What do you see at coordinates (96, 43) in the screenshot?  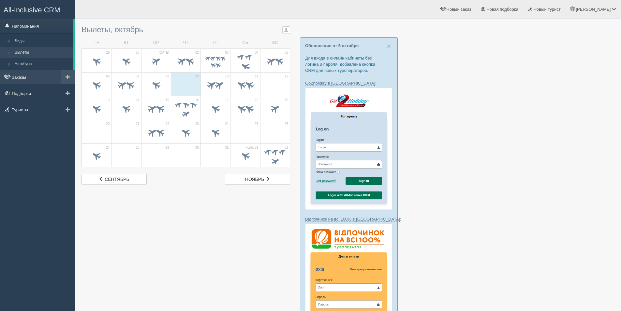 I see `td: ПН` at bounding box center [96, 43].